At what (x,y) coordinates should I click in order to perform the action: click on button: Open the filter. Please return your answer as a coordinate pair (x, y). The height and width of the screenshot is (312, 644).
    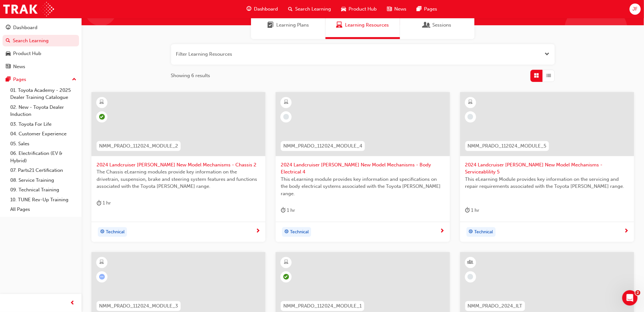
    Looking at the image, I should click on (547, 54).